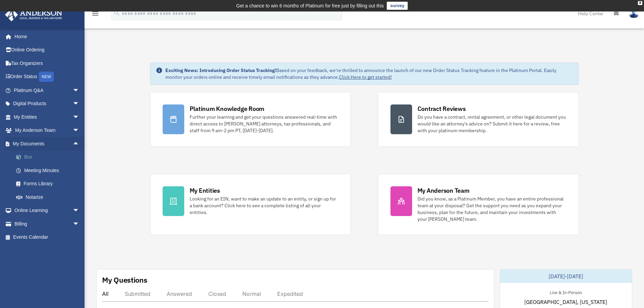 Image resolution: width=644 pixels, height=308 pixels. Describe the element at coordinates (479, 119) in the screenshot. I see `a: Contract Reviews Do you have a contract, rental agreement, or other legal document you would like...` at that location.